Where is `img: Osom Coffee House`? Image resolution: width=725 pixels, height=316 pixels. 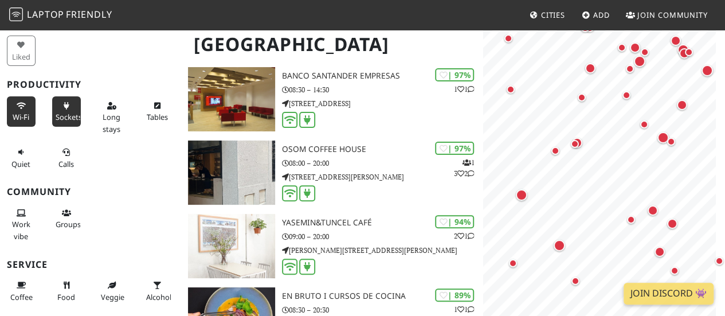 img: Osom Coffee House is located at coordinates (232, 173).